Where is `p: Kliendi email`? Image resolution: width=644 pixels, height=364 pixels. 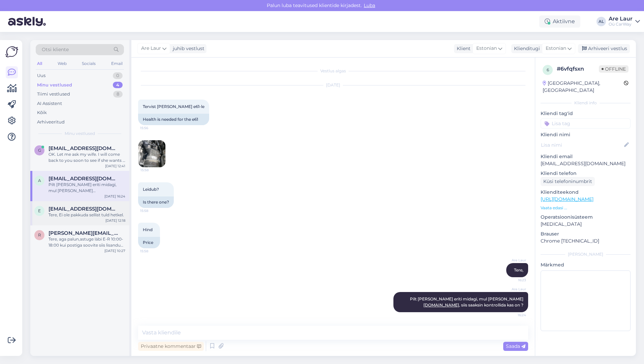 p: Kliendi email is located at coordinates (585, 156).